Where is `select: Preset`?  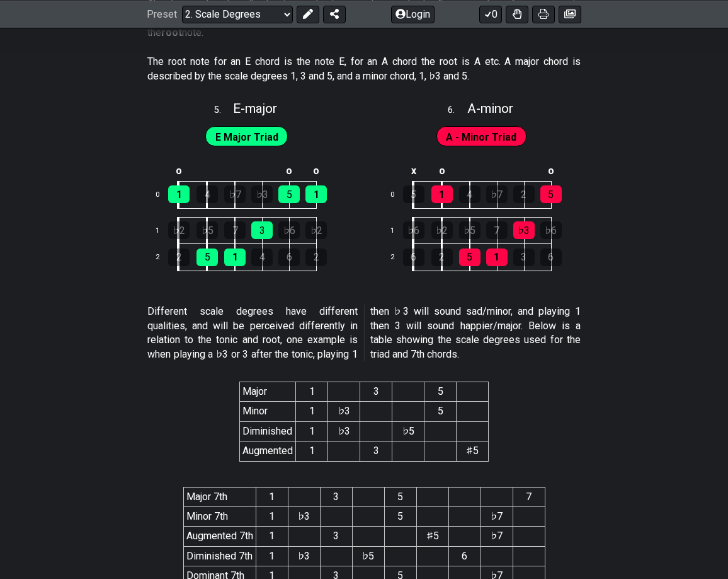 select: Preset is located at coordinates (238, 14).